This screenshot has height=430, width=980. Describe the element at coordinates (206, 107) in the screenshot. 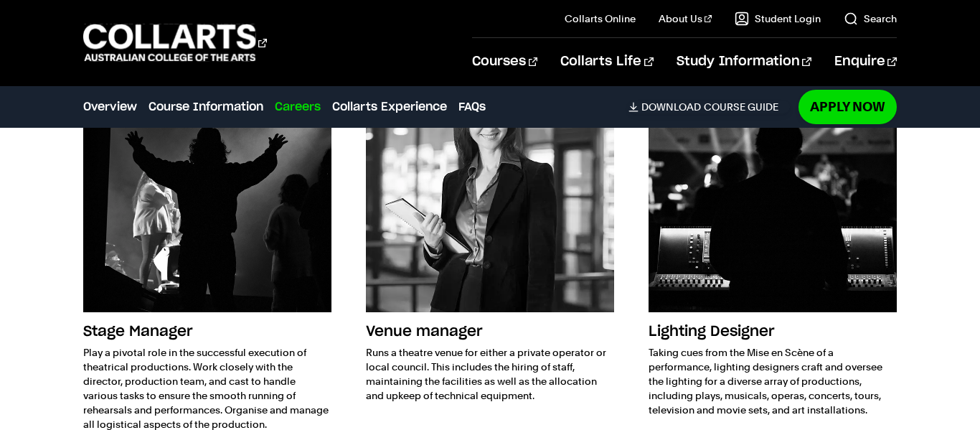

I see `a: Course Information` at that location.